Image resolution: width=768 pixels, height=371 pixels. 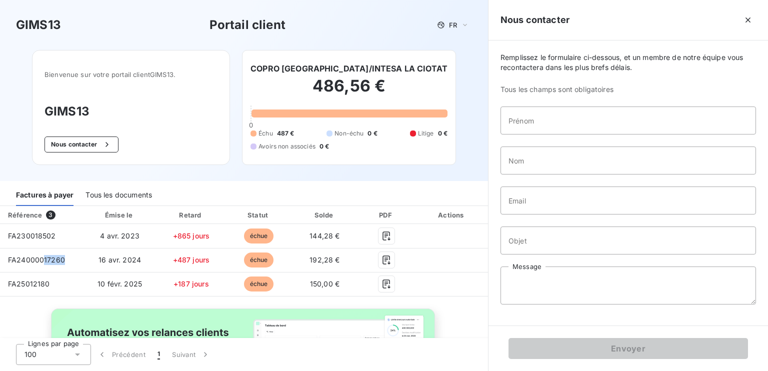 What do you see at coordinates (30, 354) in the screenshot?
I see `span: 100` at bounding box center [30, 354].